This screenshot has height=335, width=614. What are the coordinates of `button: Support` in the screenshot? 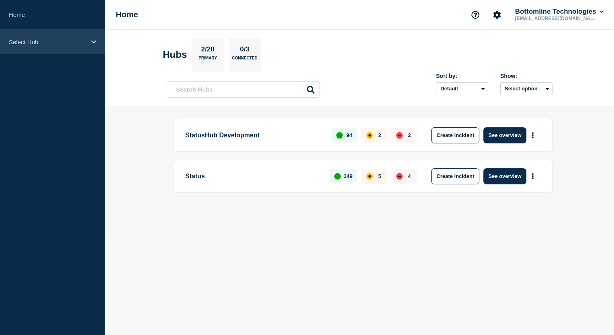 It's located at (476, 15).